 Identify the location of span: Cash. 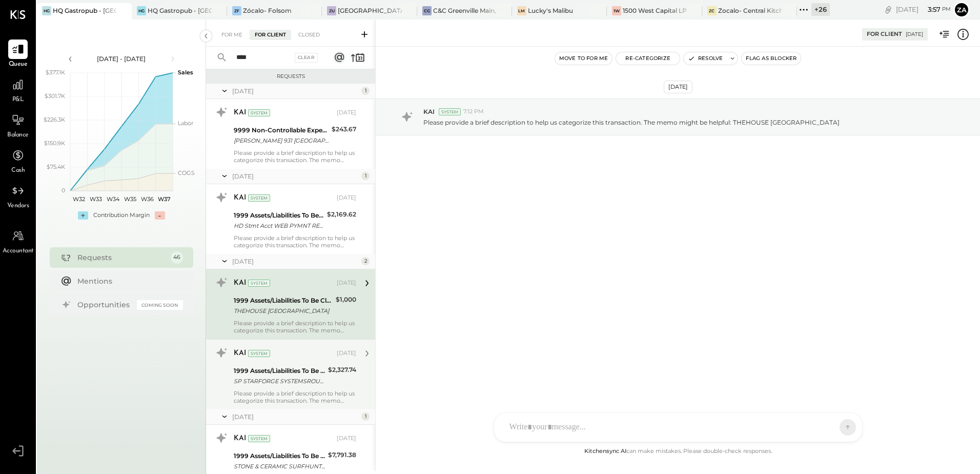
(18, 171).